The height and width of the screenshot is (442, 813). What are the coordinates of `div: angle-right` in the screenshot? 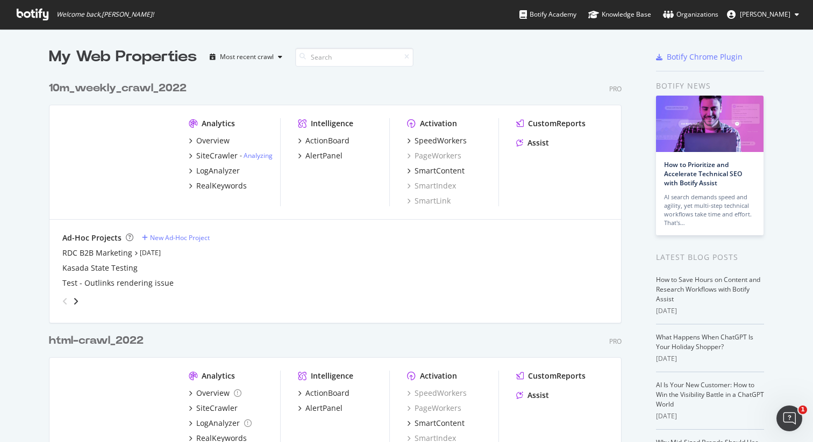 It's located at (76, 302).